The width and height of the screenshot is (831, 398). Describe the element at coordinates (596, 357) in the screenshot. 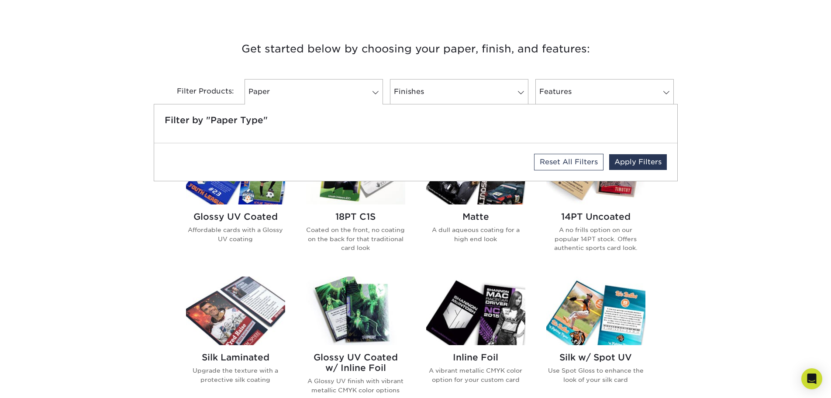

I see `h2: Silk w/ Spot UV` at that location.